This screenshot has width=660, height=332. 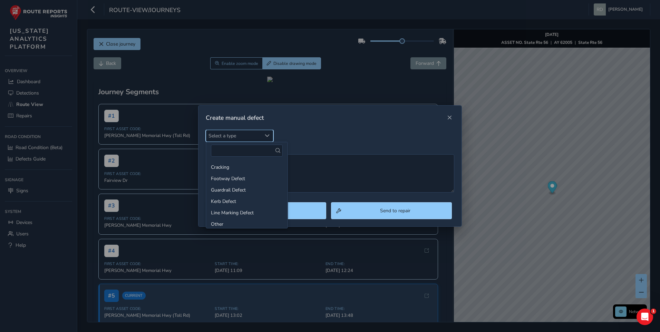 I want to click on div: Select a type, so click(x=267, y=136).